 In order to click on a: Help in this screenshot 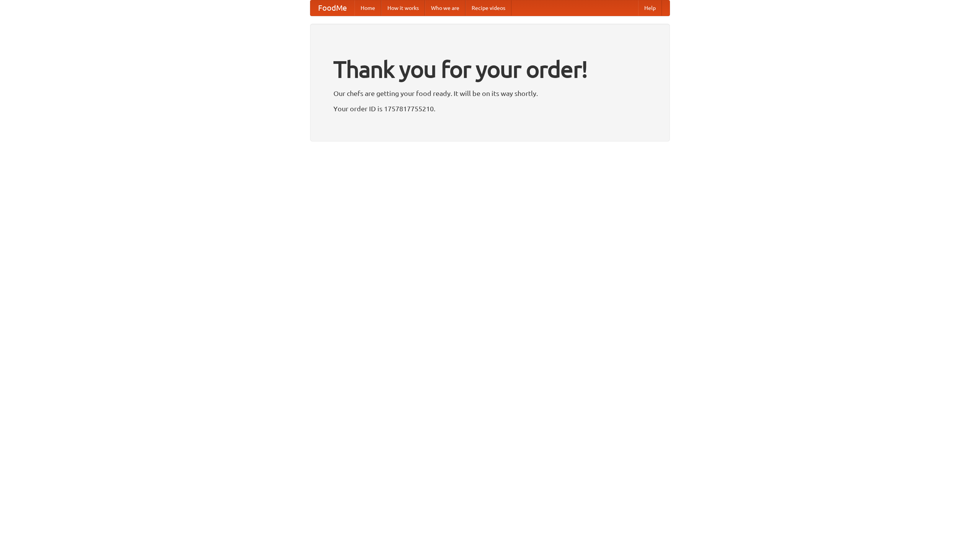, I will do `click(650, 8)`.